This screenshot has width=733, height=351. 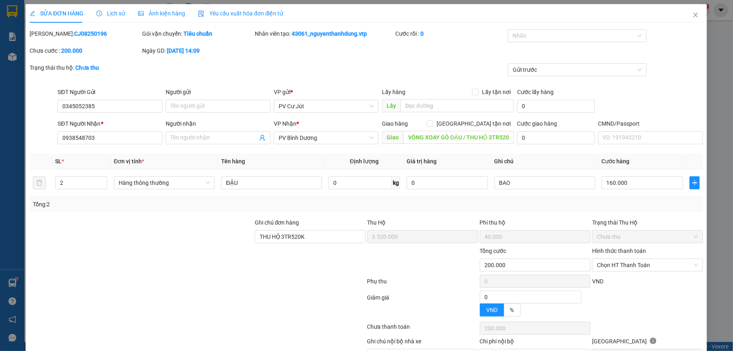 What do you see at coordinates (537, 124) in the screenshot?
I see `label: Cước giao hàng` at bounding box center [537, 124].